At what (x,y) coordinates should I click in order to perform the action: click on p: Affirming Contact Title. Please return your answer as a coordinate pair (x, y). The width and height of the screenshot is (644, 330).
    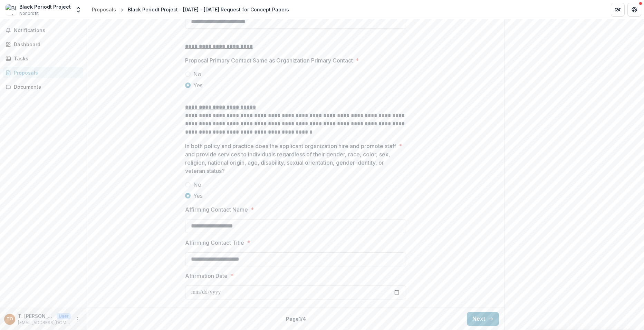
    Looking at the image, I should click on (214, 243).